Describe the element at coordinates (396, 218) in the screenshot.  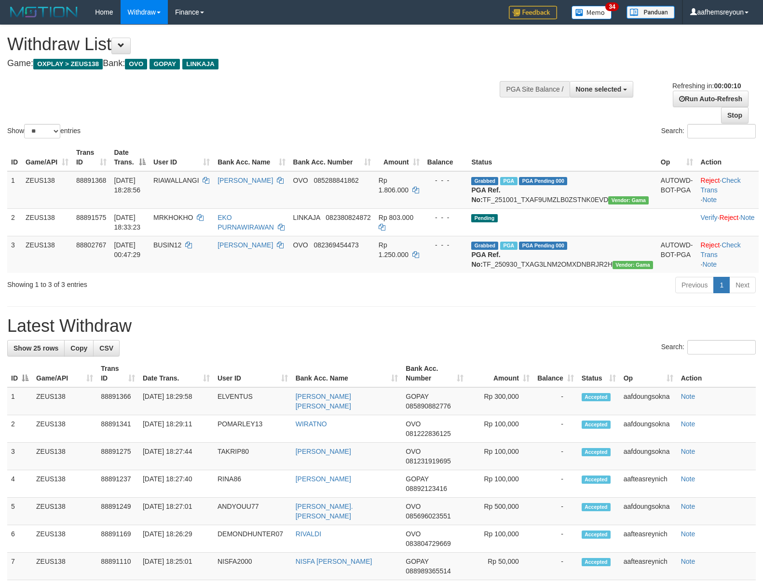
I see `span: Rp 803.000` at that location.